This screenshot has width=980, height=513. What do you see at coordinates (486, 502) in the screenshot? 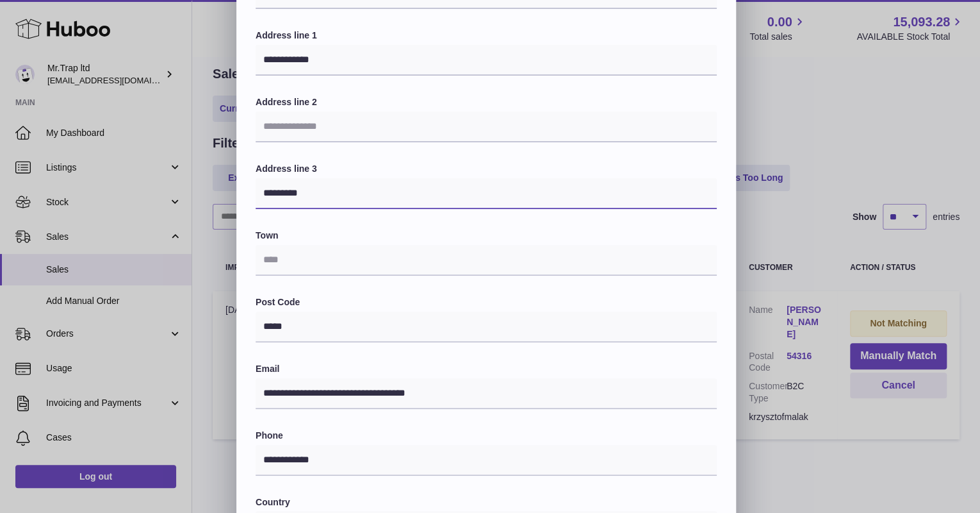
I see `label: Country` at bounding box center [486, 502].